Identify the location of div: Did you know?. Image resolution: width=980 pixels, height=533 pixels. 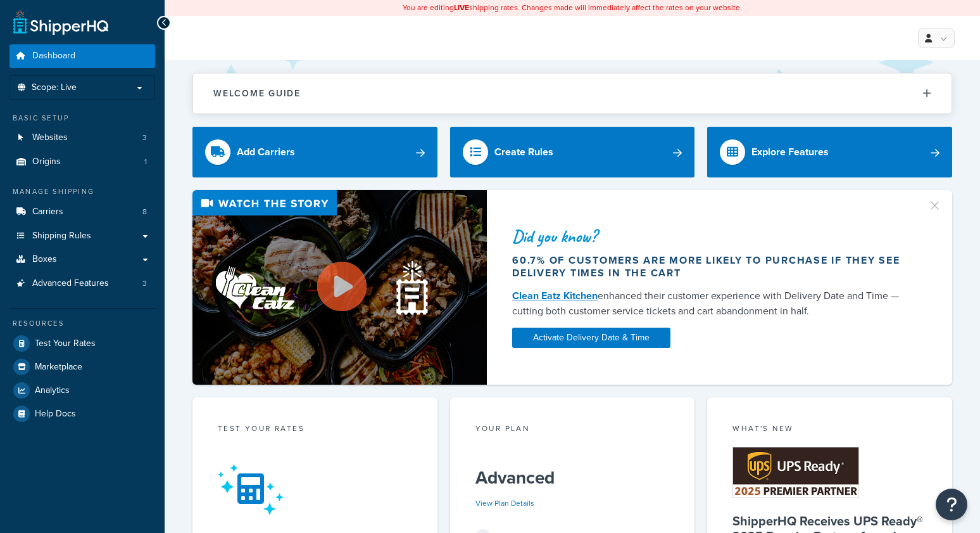
(712, 236).